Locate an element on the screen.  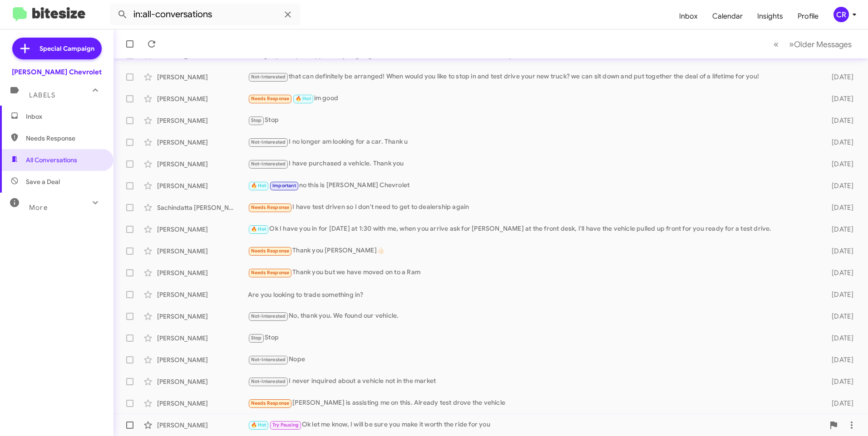
div: I no longer am looking for a car. Thank u is located at coordinates (532, 142).